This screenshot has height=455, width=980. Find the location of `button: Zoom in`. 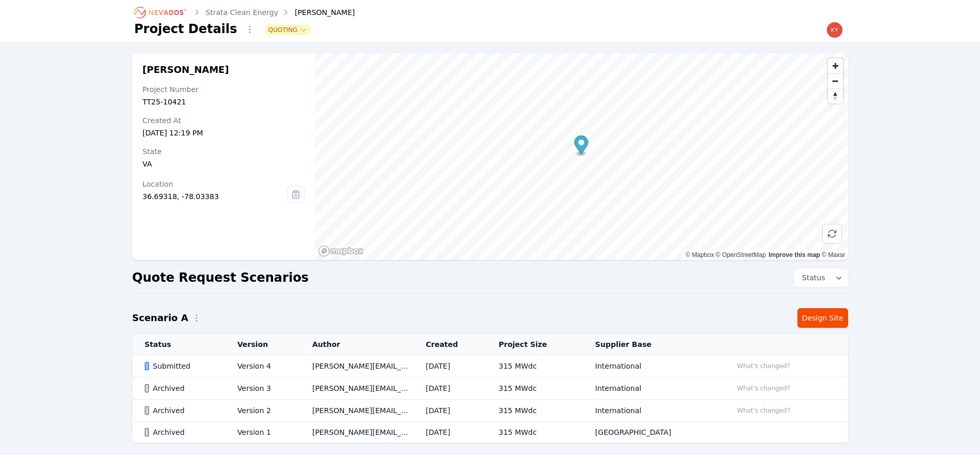

button: Zoom in is located at coordinates (835, 65).